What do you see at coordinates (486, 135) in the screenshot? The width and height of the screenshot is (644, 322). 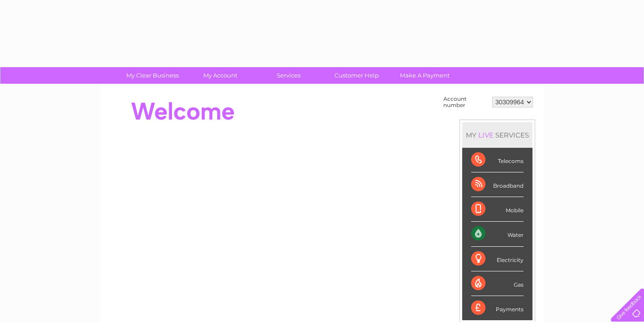 I see `div: LIVE` at bounding box center [486, 135].